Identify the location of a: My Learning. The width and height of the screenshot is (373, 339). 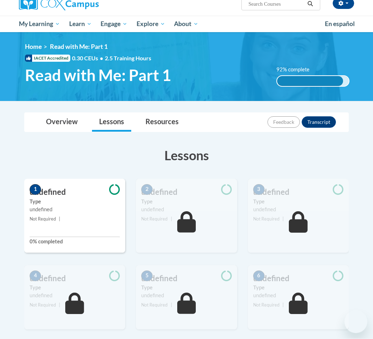
(39, 24).